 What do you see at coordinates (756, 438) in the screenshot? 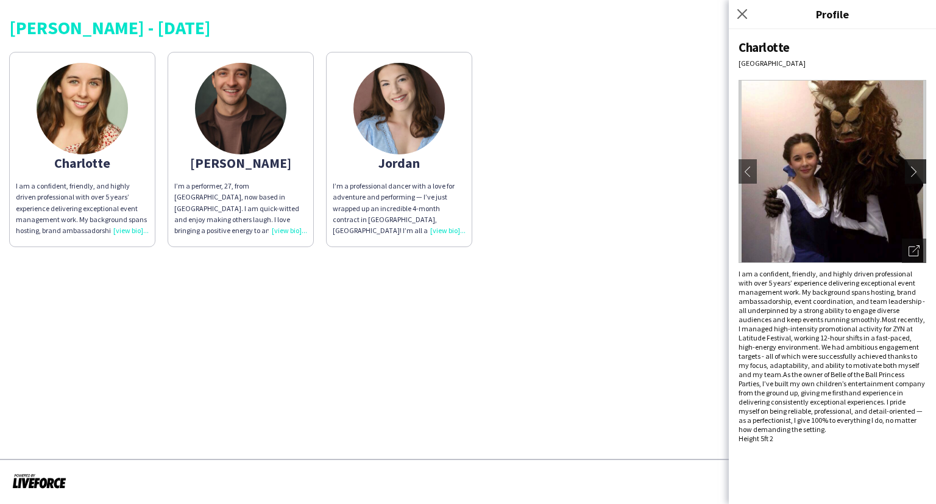
I see `span: Height 5ft 2` at bounding box center [756, 438].